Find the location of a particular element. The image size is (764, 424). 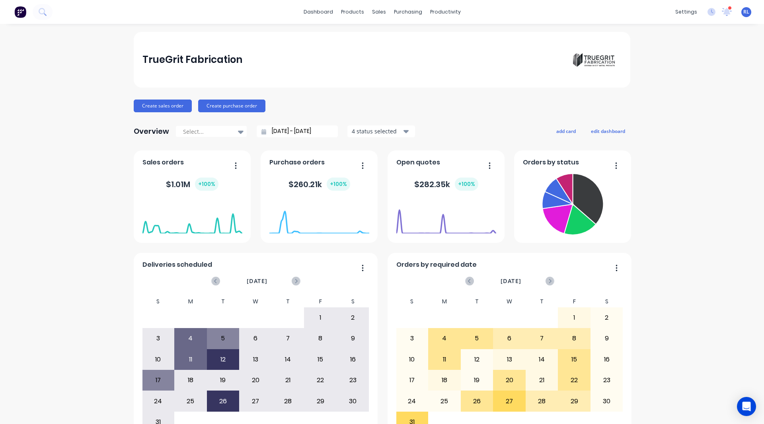

button: add card is located at coordinates (566, 131).